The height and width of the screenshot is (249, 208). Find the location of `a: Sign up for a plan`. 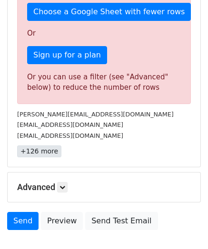

a: Sign up for a plan is located at coordinates (67, 55).